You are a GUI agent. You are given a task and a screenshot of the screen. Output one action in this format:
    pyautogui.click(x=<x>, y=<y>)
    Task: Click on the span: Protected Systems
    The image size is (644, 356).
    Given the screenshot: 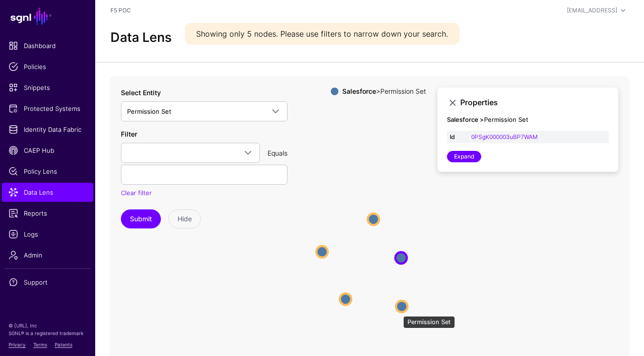 What is the action you would take?
    pyautogui.click(x=48, y=109)
    